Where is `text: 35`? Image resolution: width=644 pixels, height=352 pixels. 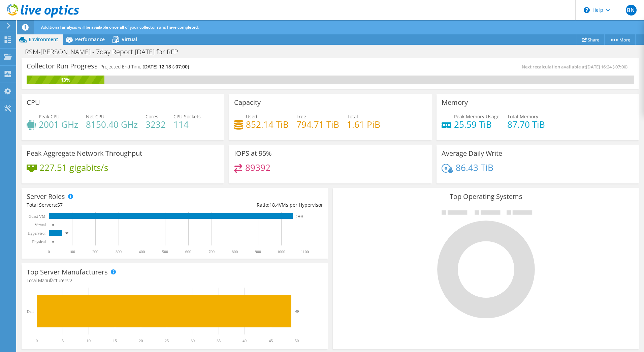 text: 35 is located at coordinates (219, 341).